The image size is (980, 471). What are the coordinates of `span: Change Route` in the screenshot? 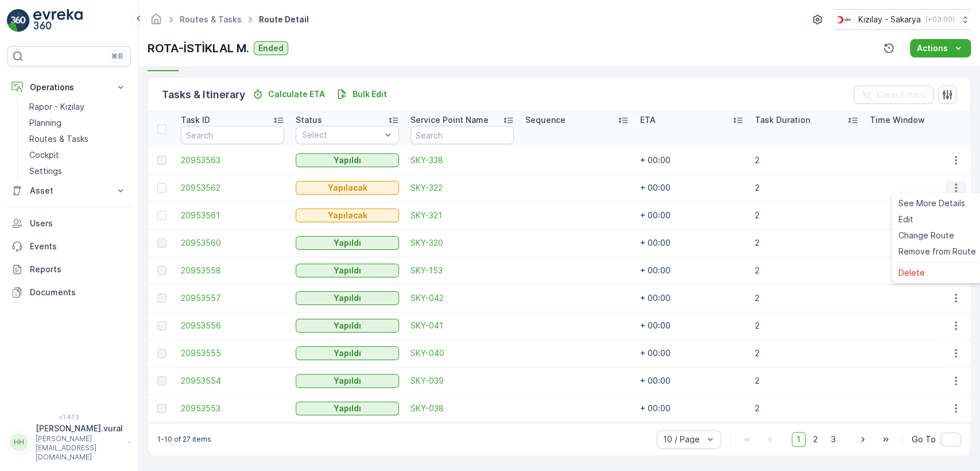 It's located at (926, 236).